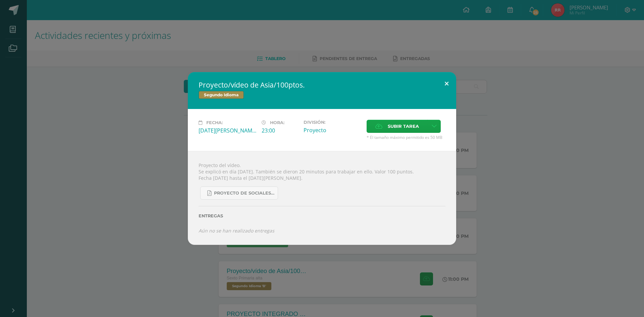 This screenshot has width=644, height=317. I want to click on i: Aún no se han realizado entregas, so click(237, 230).